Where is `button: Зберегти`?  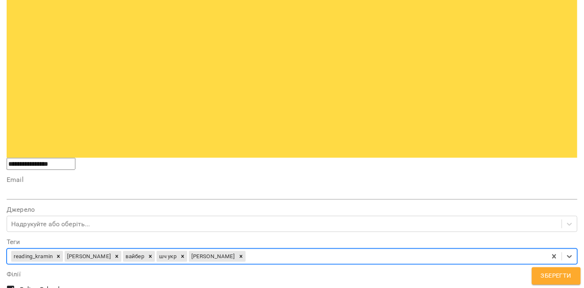
button: Зберегти is located at coordinates (556, 276).